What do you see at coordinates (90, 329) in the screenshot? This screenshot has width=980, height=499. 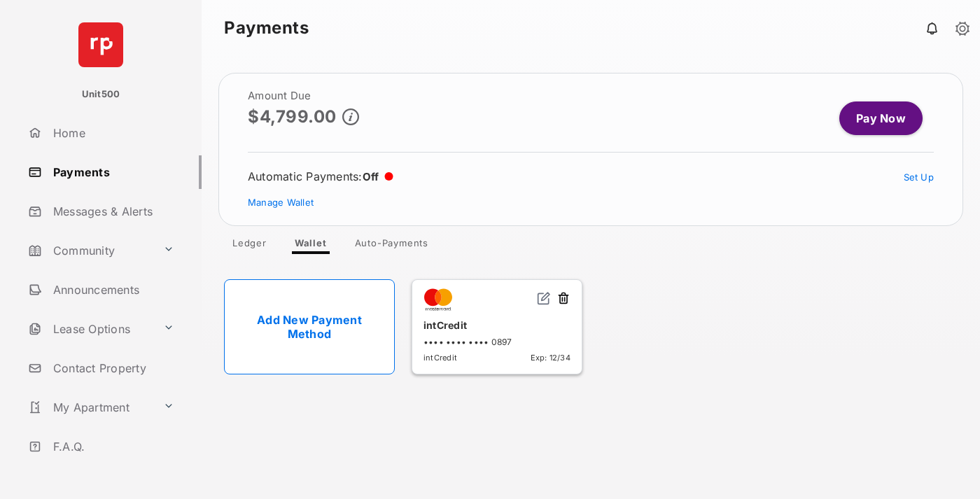 I see `a: Lease Options` at bounding box center [90, 329].